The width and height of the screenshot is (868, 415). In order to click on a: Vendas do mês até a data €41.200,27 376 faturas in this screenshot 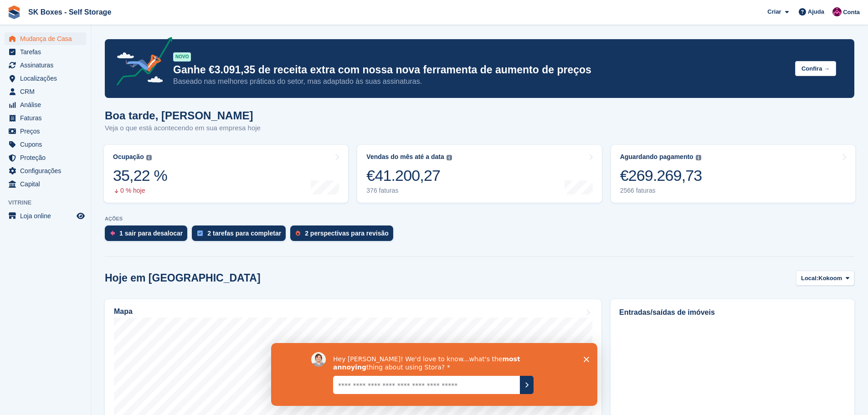, I will do `click(479, 173)`.